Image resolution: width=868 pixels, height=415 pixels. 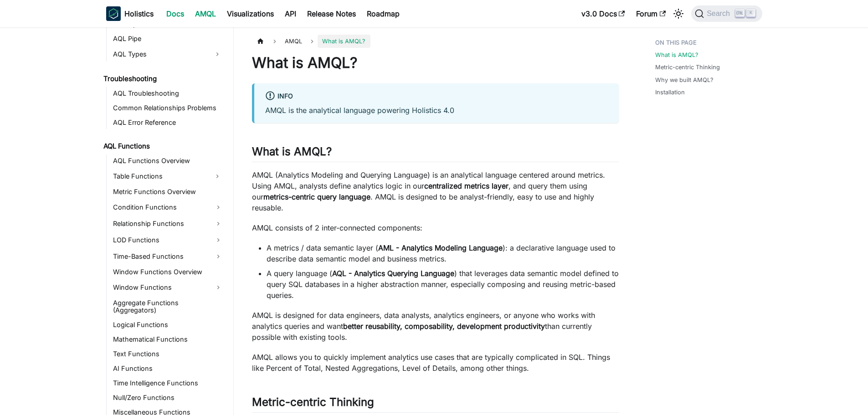 I want to click on p: AMQL allows you to quickly implement analytics use cases that are typically complicated in SQL. T..., so click(x=435, y=362).